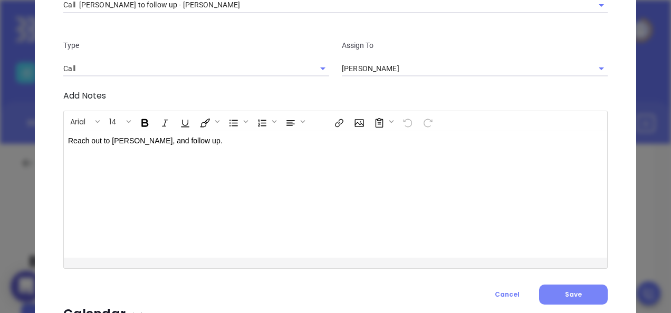 This screenshot has width=671, height=313. Describe the element at coordinates (294, 121) in the screenshot. I see `span: Align` at that location.